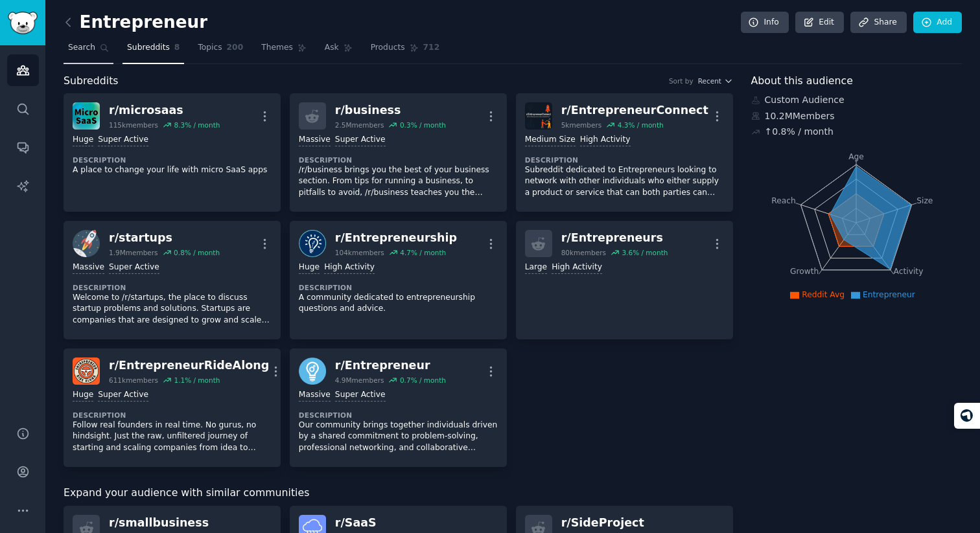 This screenshot has width=980, height=533. What do you see at coordinates (196, 380) in the screenshot?
I see `div: 1.1 % / month` at bounding box center [196, 380].